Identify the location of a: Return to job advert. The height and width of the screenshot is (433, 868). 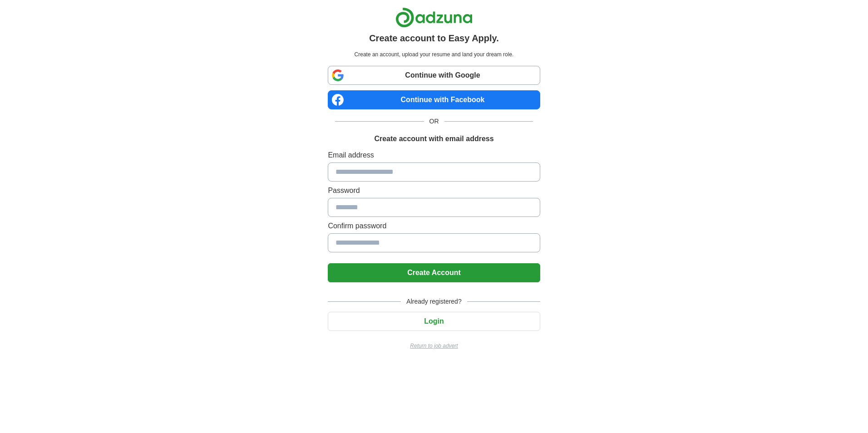
(434, 346).